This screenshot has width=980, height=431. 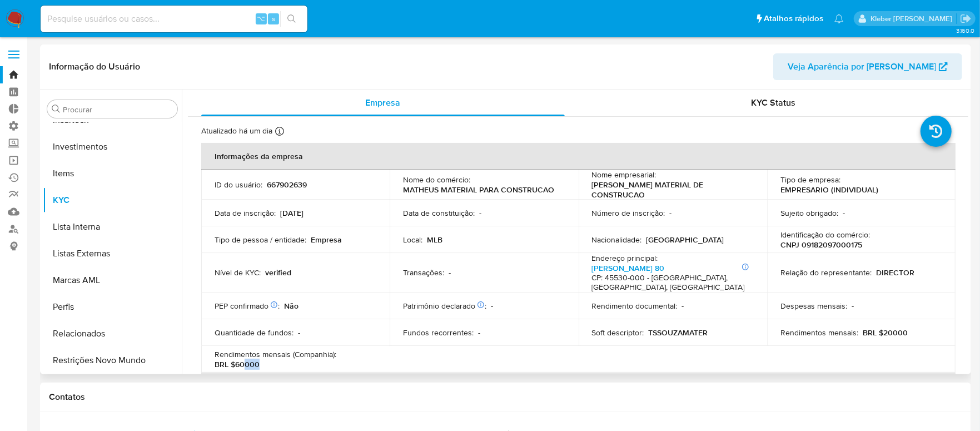 I want to click on p: Rendimentos mensais :, so click(x=819, y=333).